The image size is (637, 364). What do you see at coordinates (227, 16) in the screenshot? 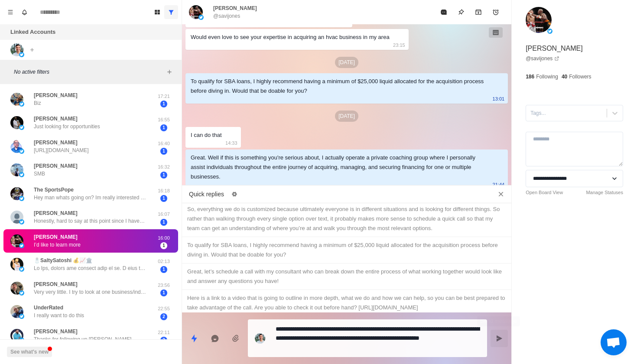
I see `p: @savijones` at bounding box center [227, 16].